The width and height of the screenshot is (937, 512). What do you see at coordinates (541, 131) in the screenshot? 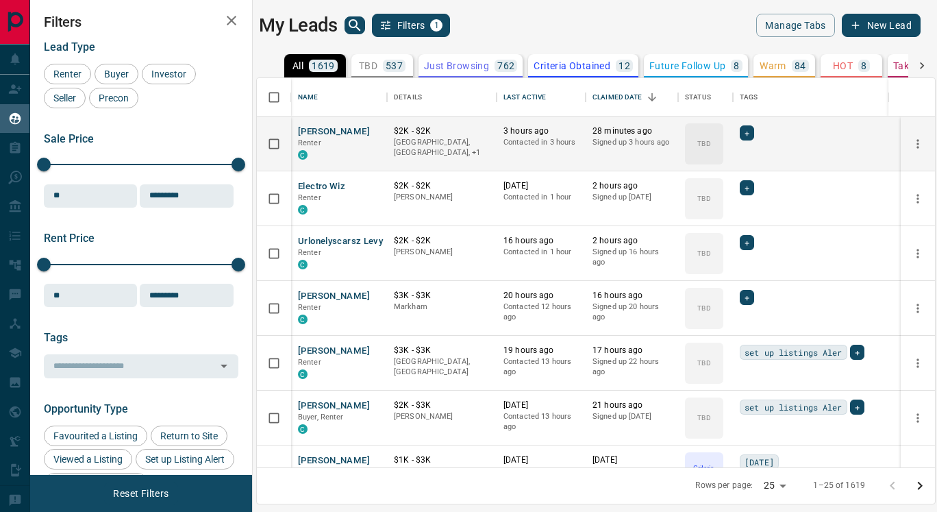
I see `p: 3 hours ago` at bounding box center [541, 131].